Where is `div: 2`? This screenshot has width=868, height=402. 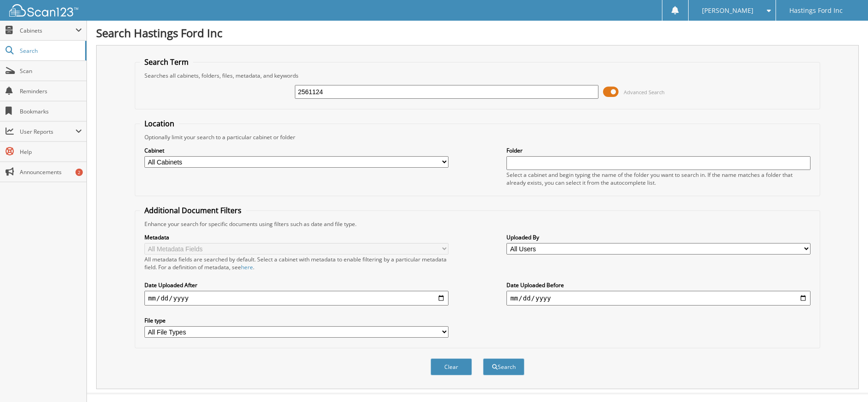 div: 2 is located at coordinates (80, 172).